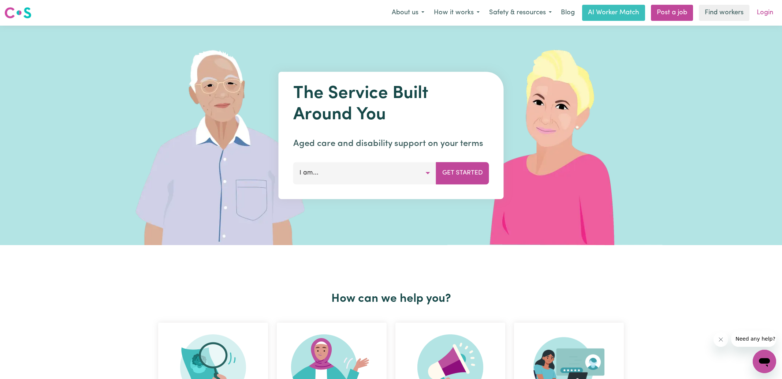  I want to click on img: Careseekers logo, so click(18, 13).